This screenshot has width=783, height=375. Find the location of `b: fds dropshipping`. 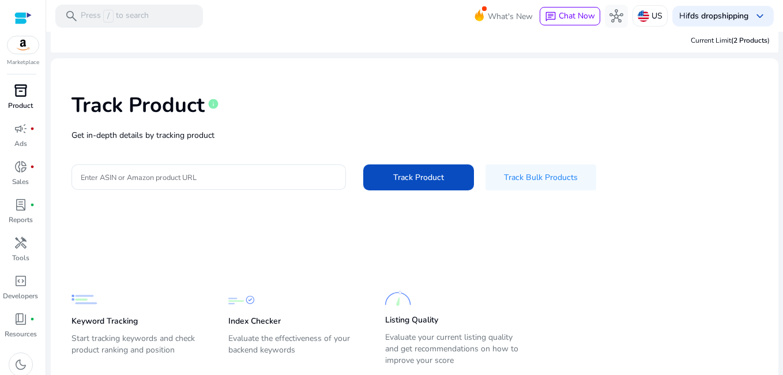

b: fds dropshipping is located at coordinates (717, 16).